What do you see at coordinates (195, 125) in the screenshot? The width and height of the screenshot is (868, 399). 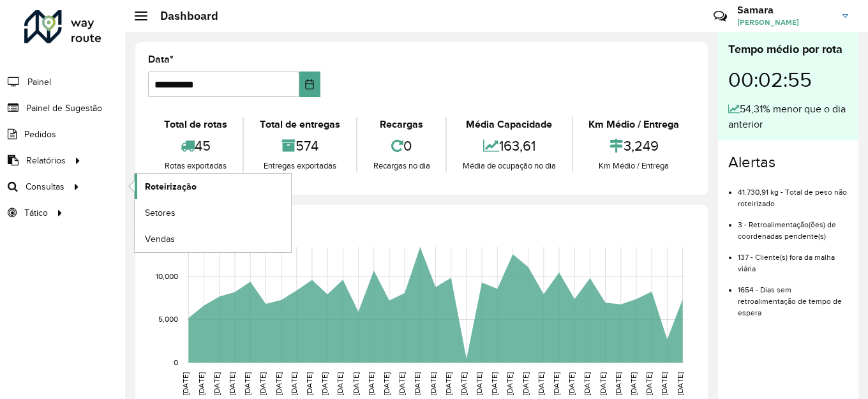 I see `div: Total de rotas` at bounding box center [195, 125].